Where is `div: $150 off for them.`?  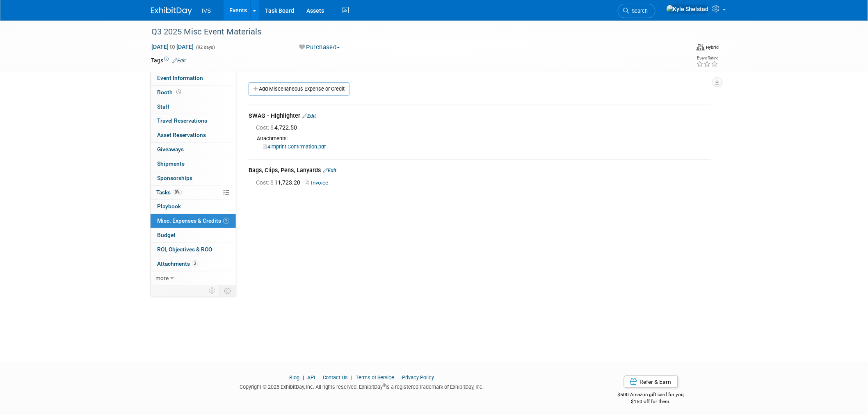 div: $150 off for them. is located at coordinates (651, 401).